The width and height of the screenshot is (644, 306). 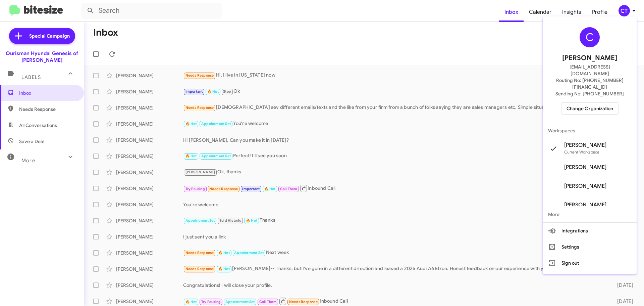 What do you see at coordinates (590, 131) in the screenshot?
I see `span: Workspaces` at bounding box center [590, 131].